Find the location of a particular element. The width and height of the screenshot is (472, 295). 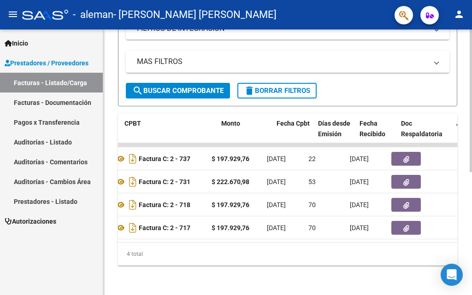

button: Buscar Comprobante is located at coordinates (178, 91).